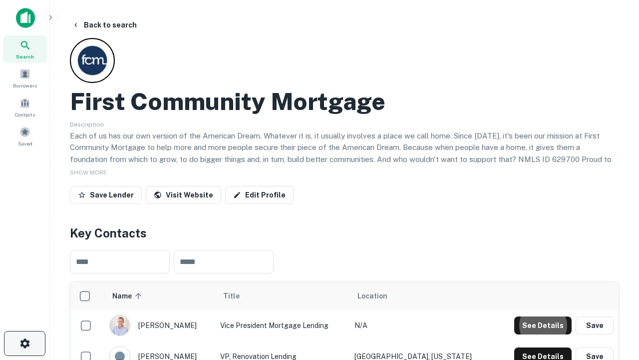 The image size is (639, 360). I want to click on div: Search, so click(25, 49).